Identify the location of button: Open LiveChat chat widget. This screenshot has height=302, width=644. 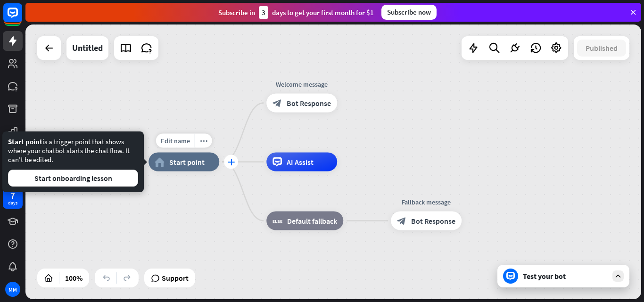
(22, 18).